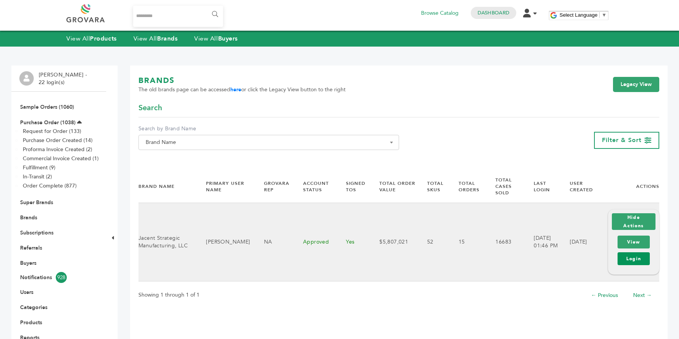 The height and width of the screenshot is (339, 679). Describe the element at coordinates (353, 187) in the screenshot. I see `th: Signed TOS` at that location.